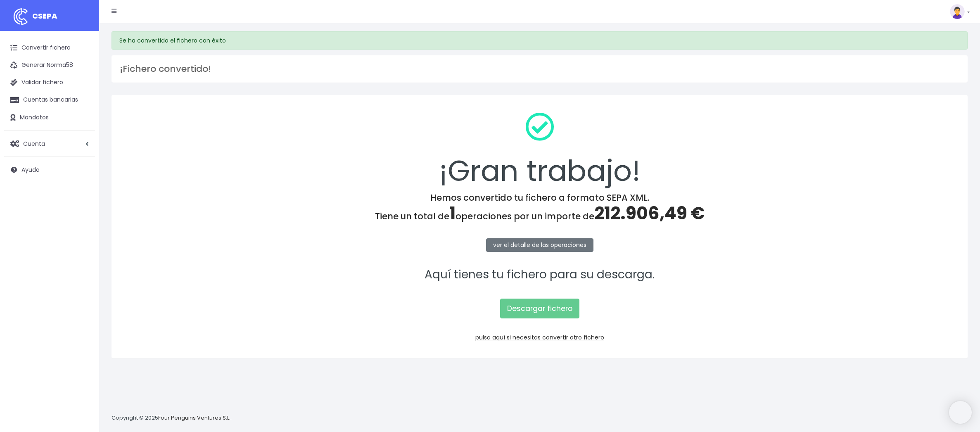  Describe the element at coordinates (34, 143) in the screenshot. I see `span: Cuenta` at that location.